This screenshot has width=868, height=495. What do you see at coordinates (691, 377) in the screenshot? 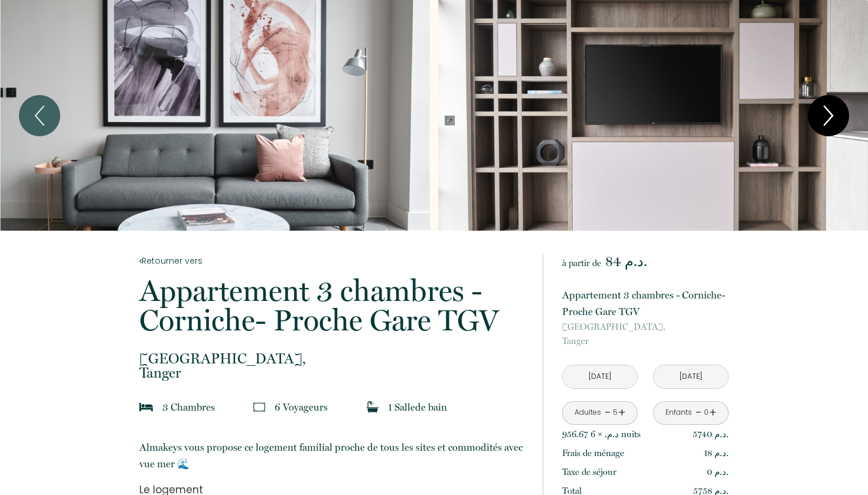
I see `input: Départ` at bounding box center [691, 377].